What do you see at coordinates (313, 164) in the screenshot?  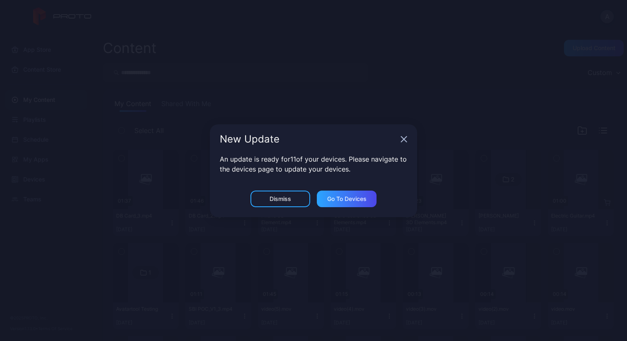 I see `p: An update is ready for 11 of your devices. Please navigate to the devices page to update your dev...` at bounding box center [313, 164].